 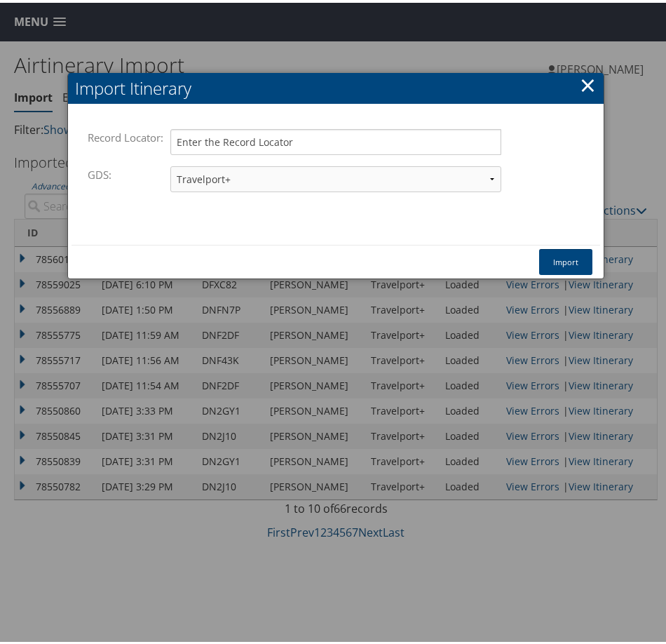 What do you see at coordinates (336, 139) in the screenshot?
I see `input: Enter the Record Locator` at bounding box center [336, 139].